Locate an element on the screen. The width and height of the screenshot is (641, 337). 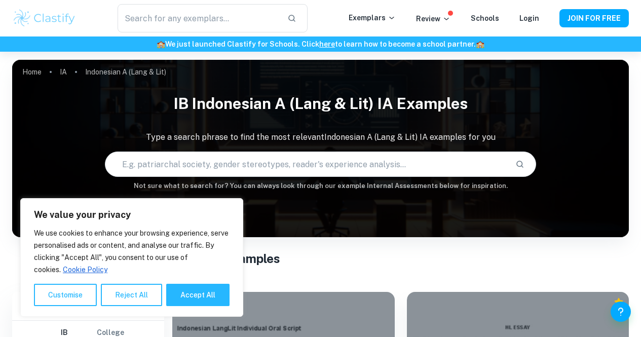
a: IA is located at coordinates (63, 72).